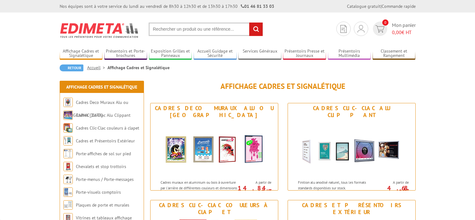  Describe the element at coordinates (305, 53) in the screenshot. I see `a: Présentoirs Presse et Journaux` at that location.